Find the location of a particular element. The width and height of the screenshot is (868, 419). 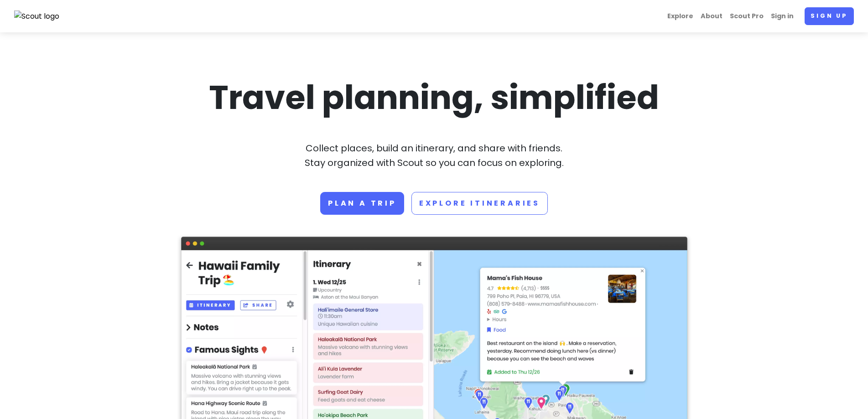

a: Sign in is located at coordinates (782, 16).